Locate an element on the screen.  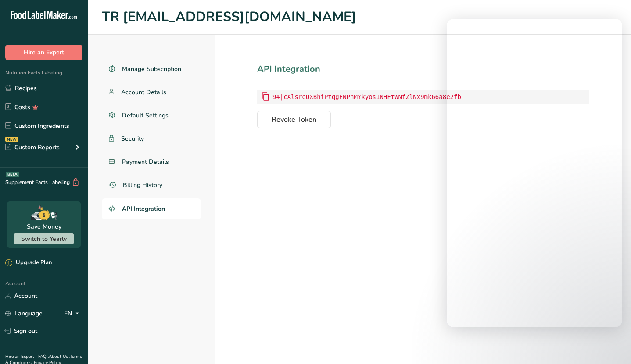
span: Payment Details is located at coordinates (145, 161).